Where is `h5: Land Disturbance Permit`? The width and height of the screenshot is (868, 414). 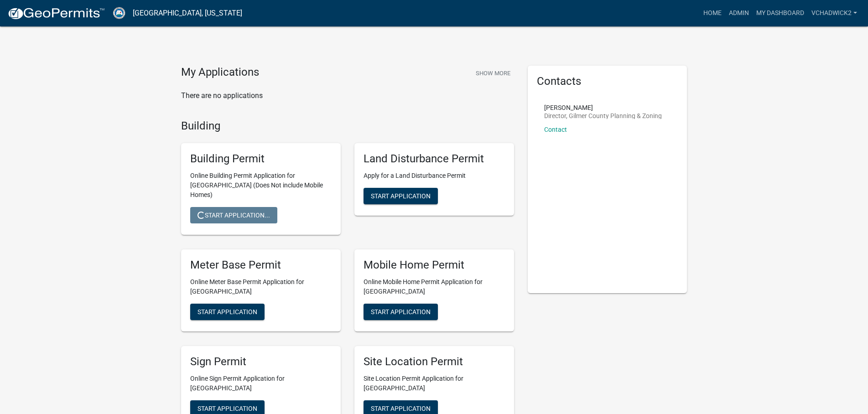
h5: Land Disturbance Permit is located at coordinates (434, 158).